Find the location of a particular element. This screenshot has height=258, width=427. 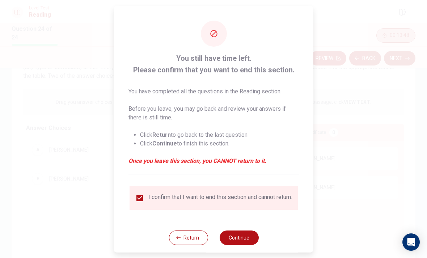

button: Continue is located at coordinates (239, 238).